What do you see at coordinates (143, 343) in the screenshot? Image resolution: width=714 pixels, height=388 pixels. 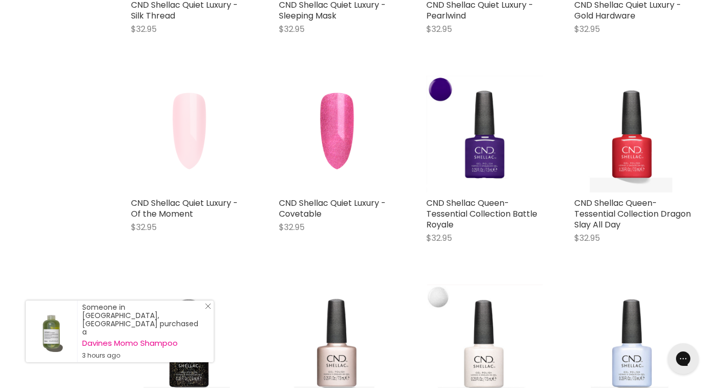 I see `a: Davines Momo Shampoo` at bounding box center [143, 343].